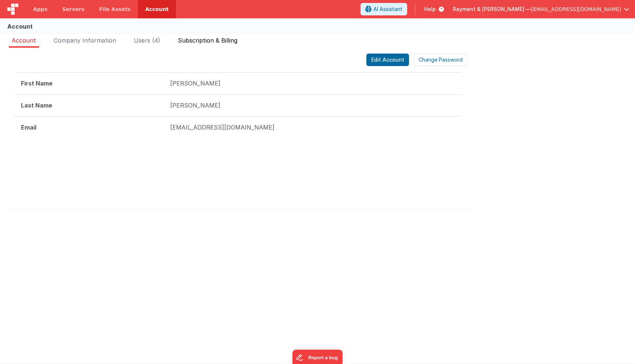  Describe the element at coordinates (24, 40) in the screenshot. I see `span: Account` at that location.